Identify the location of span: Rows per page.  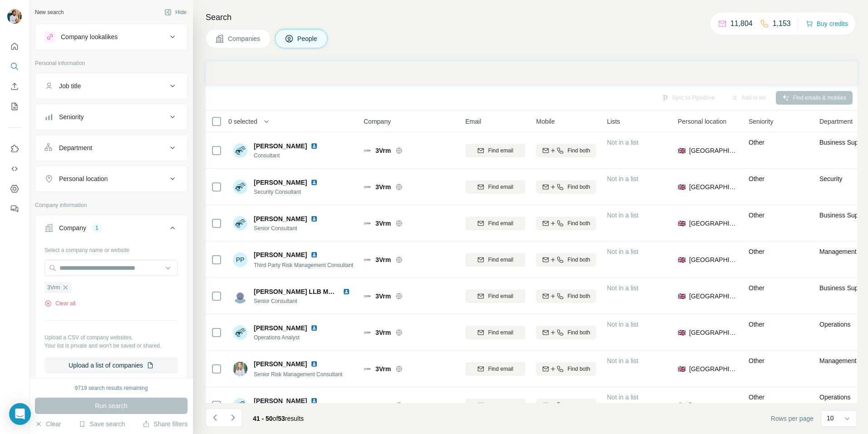
(792, 418).